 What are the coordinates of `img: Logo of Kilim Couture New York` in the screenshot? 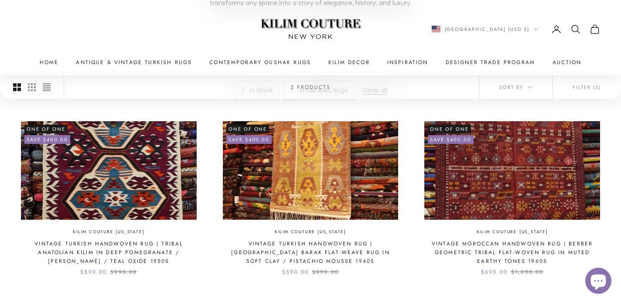 It's located at (311, 29).